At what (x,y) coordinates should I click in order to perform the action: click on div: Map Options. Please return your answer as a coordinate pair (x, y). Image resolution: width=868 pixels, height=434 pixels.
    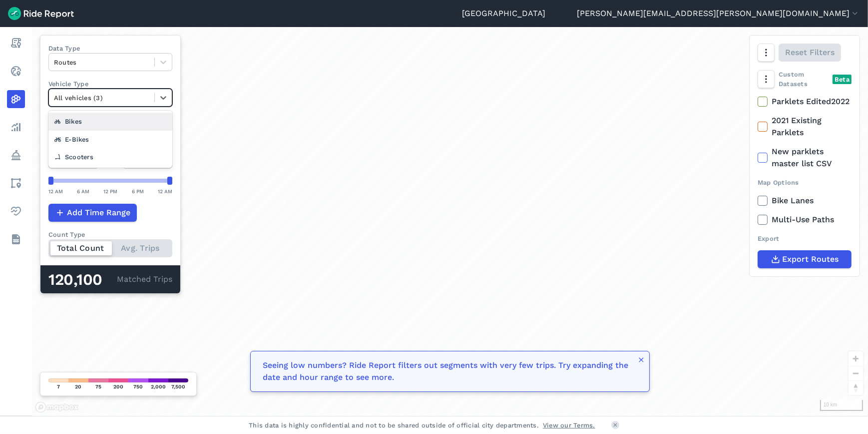
    Looking at the image, I should click on (805, 182).